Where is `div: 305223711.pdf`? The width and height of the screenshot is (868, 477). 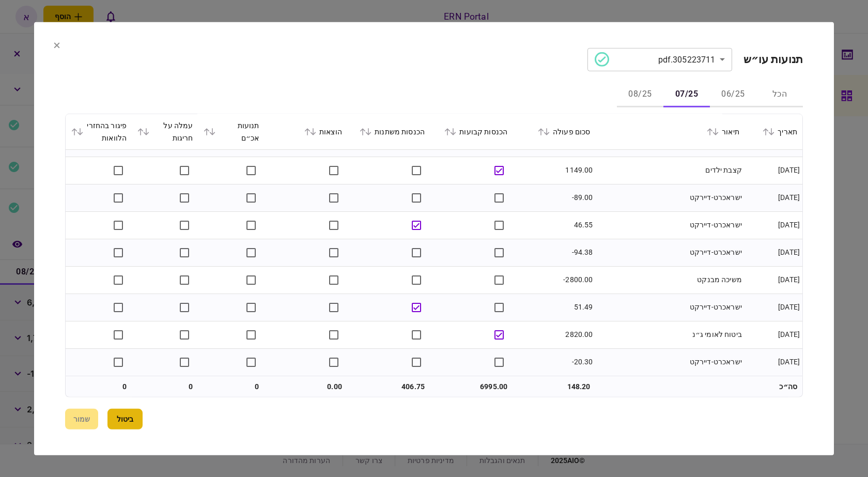
div: 305223711.pdf is located at coordinates (655, 59).